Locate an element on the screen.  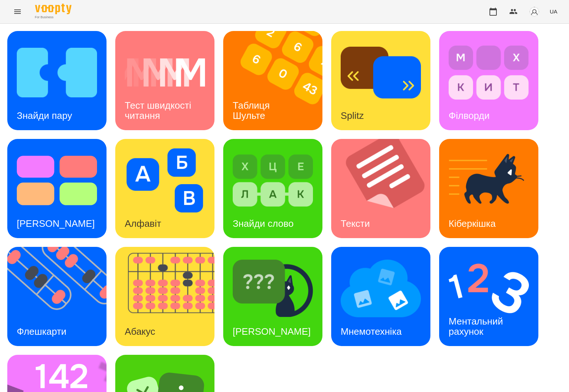
h3: Кіберкішка is located at coordinates (472, 223).